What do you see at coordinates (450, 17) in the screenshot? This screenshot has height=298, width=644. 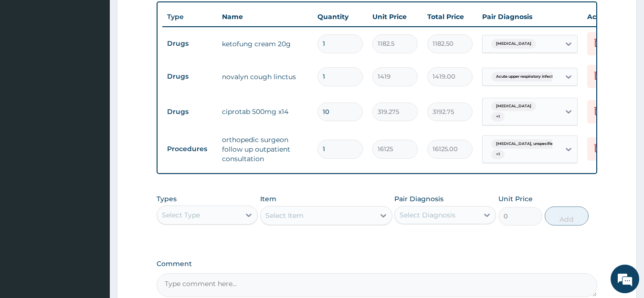 I see `th: Total Price` at bounding box center [450, 17].